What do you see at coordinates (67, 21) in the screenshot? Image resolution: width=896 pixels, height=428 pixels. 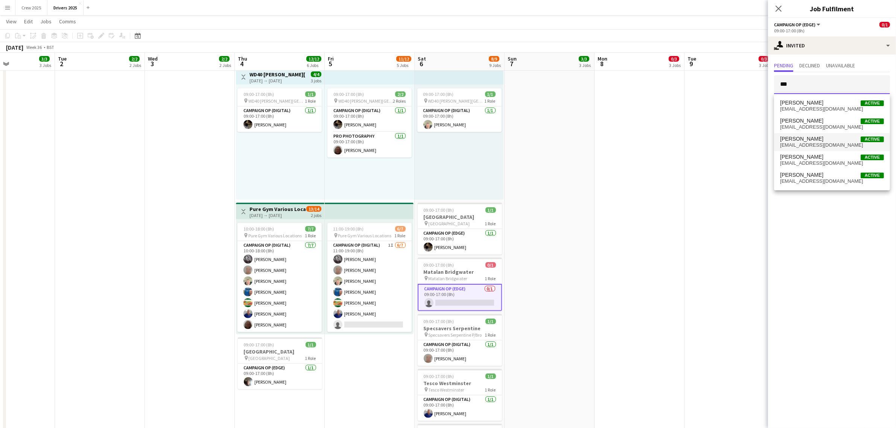 I see `a: Comms` at bounding box center [67, 21].